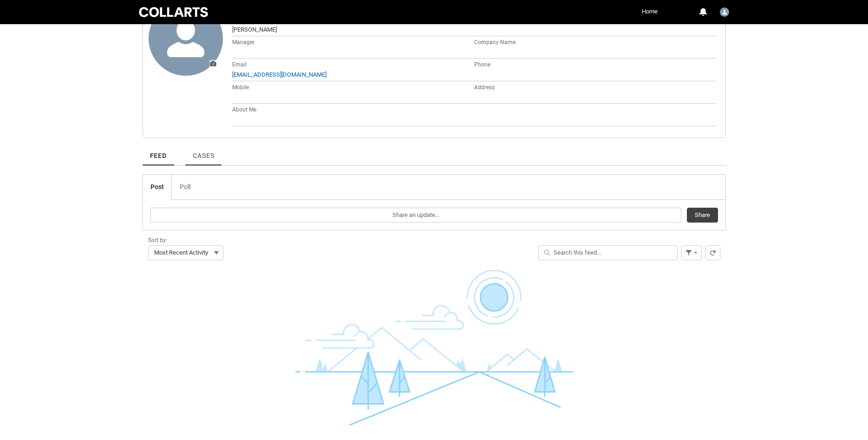 The image size is (868, 440). Describe the element at coordinates (239, 64) in the screenshot. I see `span: Email` at that location.